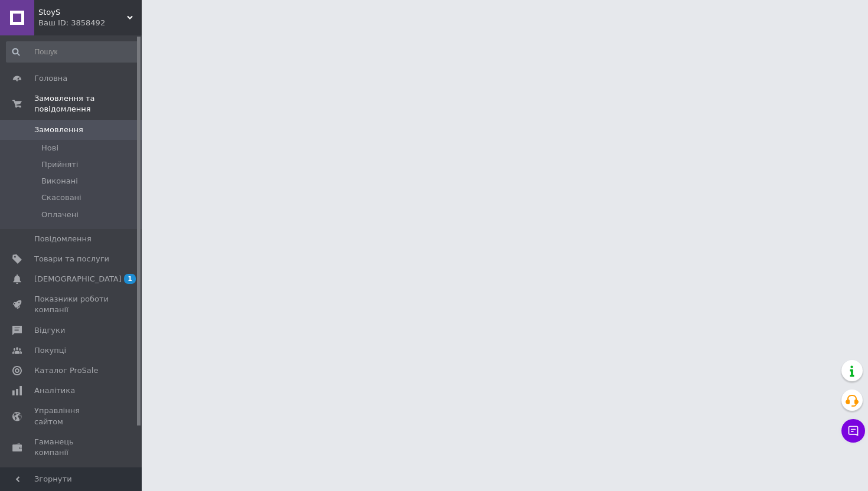 The image size is (868, 491). What do you see at coordinates (60, 165) in the screenshot?
I see `span: Прийняті` at bounding box center [60, 165].